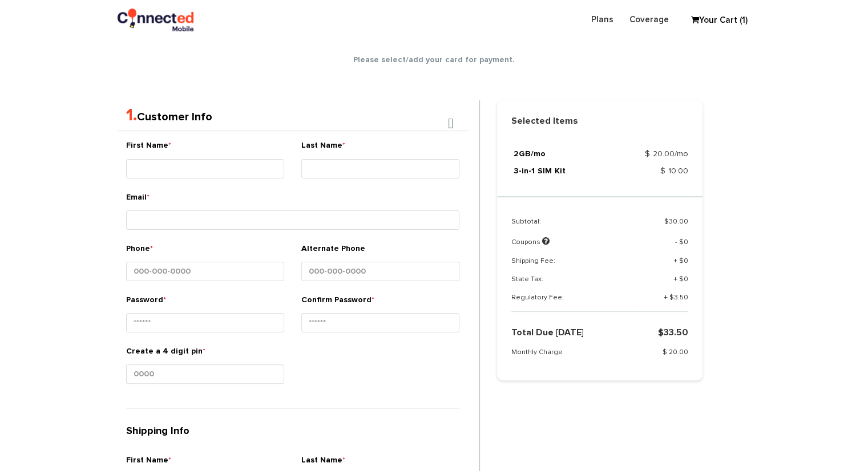  I want to click on label: Password, so click(146, 302).